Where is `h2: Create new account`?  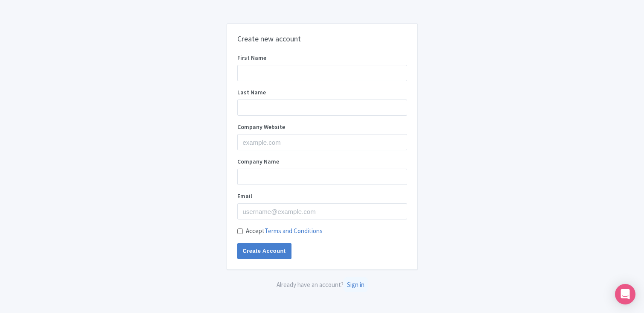 h2: Create new account is located at coordinates (322, 39).